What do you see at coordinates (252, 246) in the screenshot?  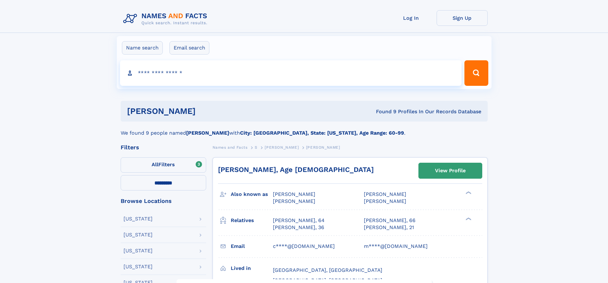 I see `h3: Email` at bounding box center [252, 246].